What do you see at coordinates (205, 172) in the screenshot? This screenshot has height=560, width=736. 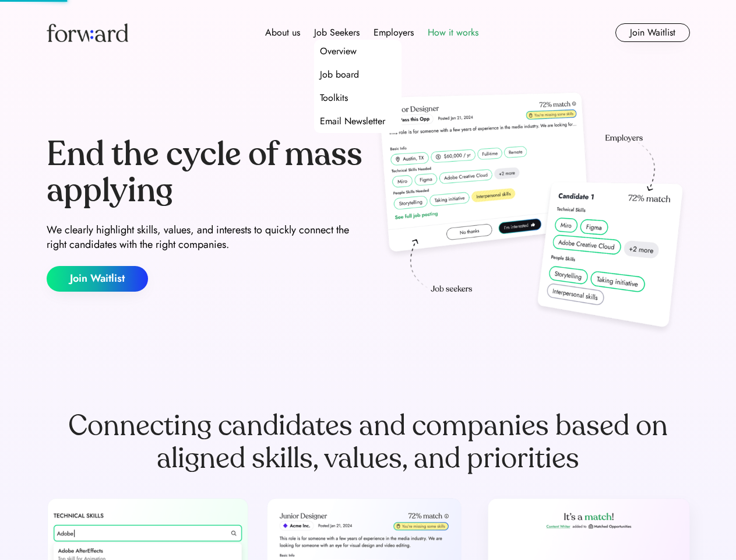 I see `div: End the cycle of mass applying` at bounding box center [205, 172].